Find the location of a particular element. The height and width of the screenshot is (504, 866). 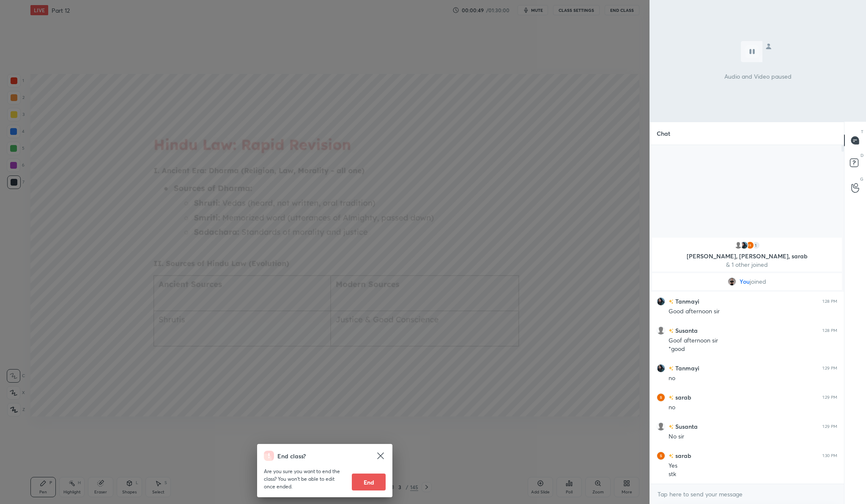

p: G is located at coordinates (862, 179).